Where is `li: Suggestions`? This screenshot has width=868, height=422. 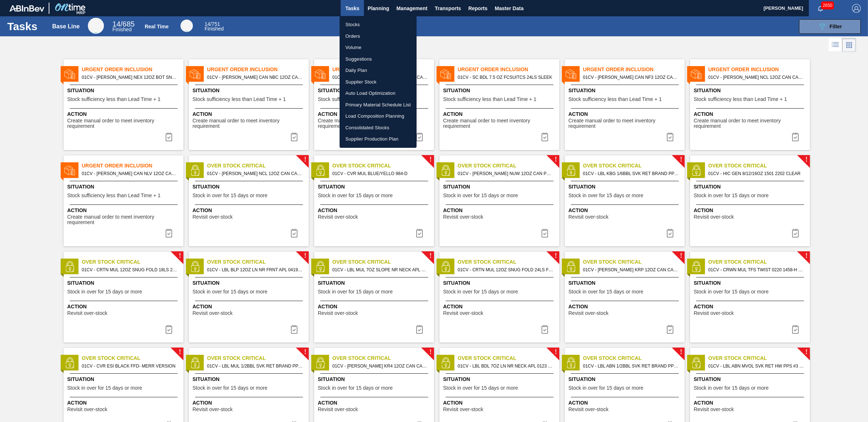
li: Suggestions is located at coordinates (378, 60).